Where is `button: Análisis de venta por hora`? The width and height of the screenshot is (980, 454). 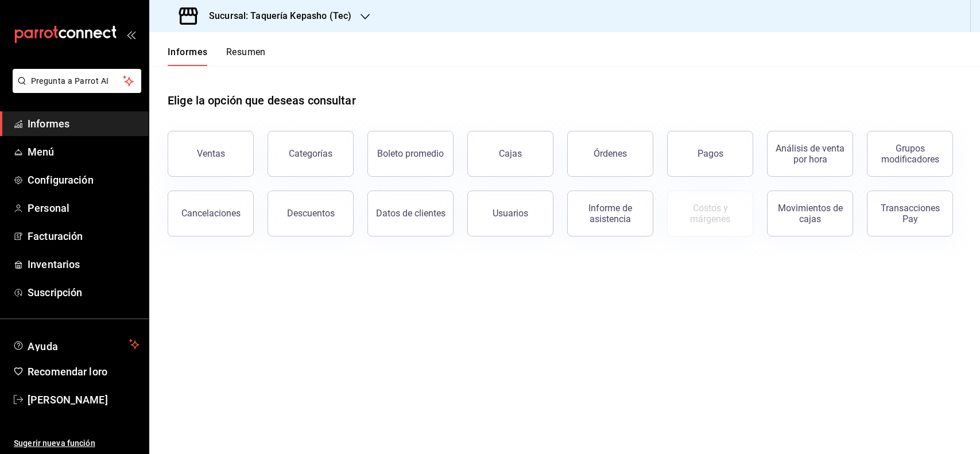
button: Análisis de venta por hora is located at coordinates (810, 154).